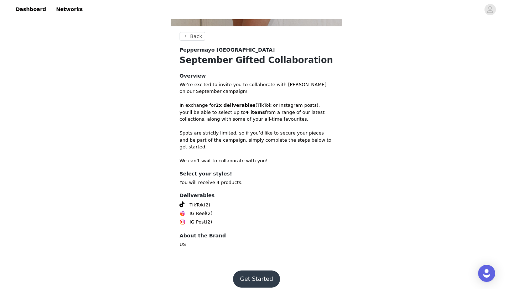  What do you see at coordinates (69, 9) in the screenshot?
I see `a: Networks` at bounding box center [69, 9].